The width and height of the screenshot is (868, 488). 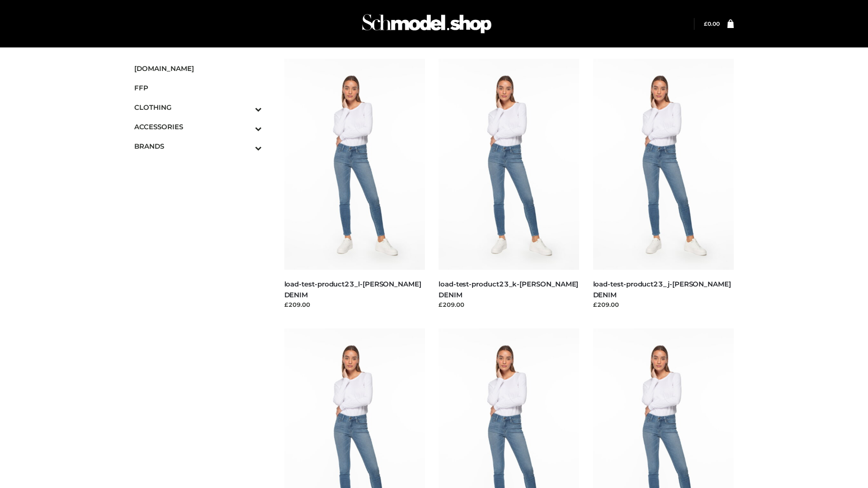 What do you see at coordinates (427, 23) in the screenshot?
I see `img: Schmodel Admin 964` at bounding box center [427, 23].